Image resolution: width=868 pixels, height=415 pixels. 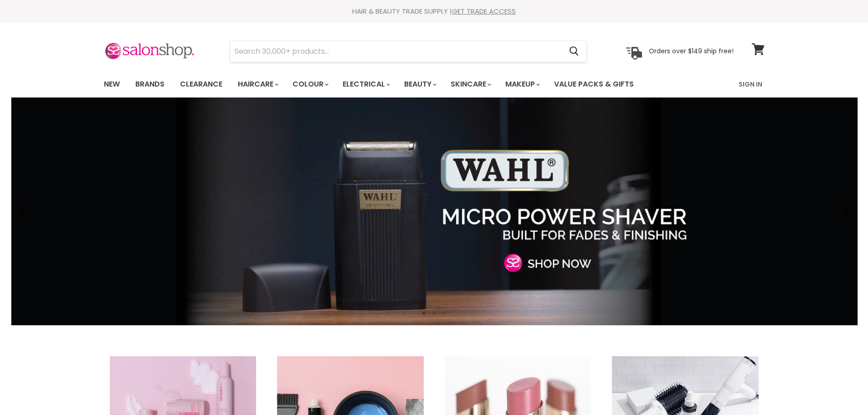 What do you see at coordinates (310, 85) in the screenshot?
I see `a: Colour` at bounding box center [310, 85].